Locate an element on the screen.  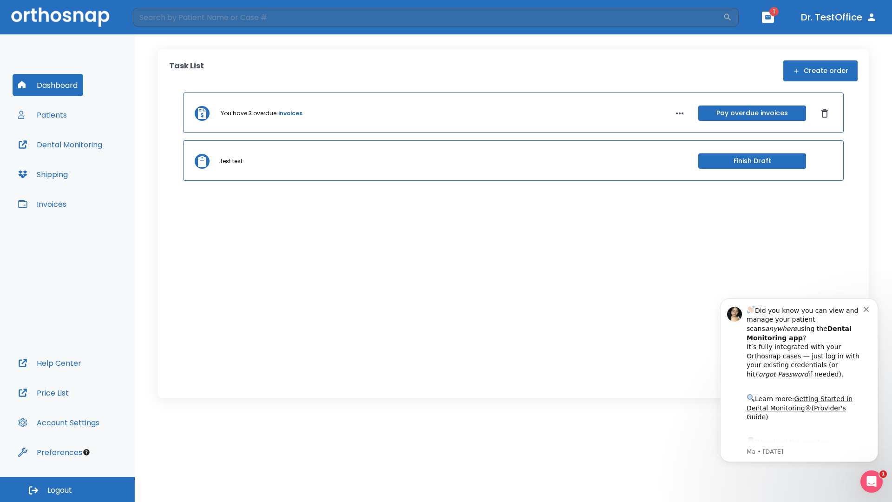
div: Tooltip anchor is located at coordinates (86, 452).